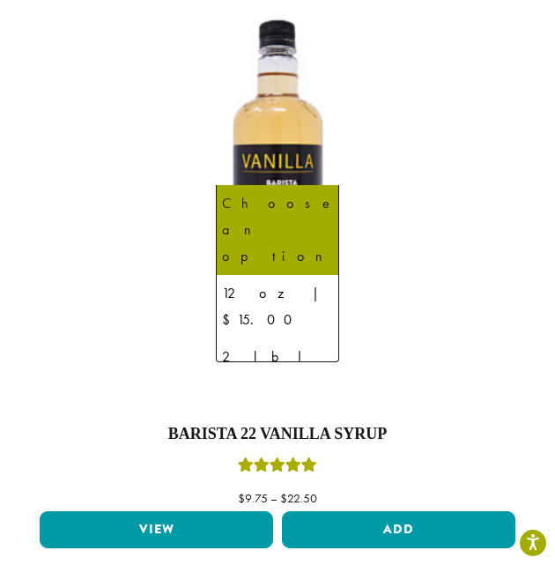 Image resolution: width=555 pixels, height=565 pixels. Describe the element at coordinates (253, 498) in the screenshot. I see `bdi: 9.75` at that location.